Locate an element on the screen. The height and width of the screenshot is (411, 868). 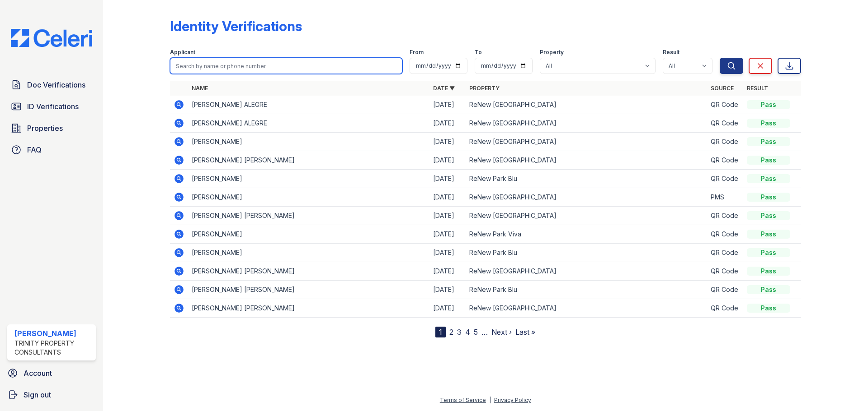
a: Sign out is located at coordinates (52, 395).